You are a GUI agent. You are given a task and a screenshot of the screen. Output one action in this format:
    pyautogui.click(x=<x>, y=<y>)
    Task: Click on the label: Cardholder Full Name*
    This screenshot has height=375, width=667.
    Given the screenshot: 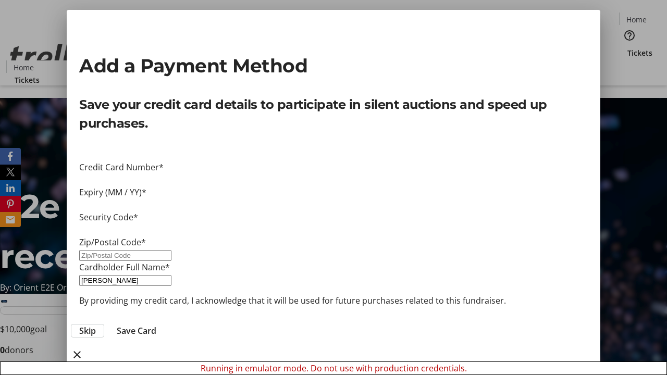 What is the action you would take?
    pyautogui.click(x=125, y=267)
    